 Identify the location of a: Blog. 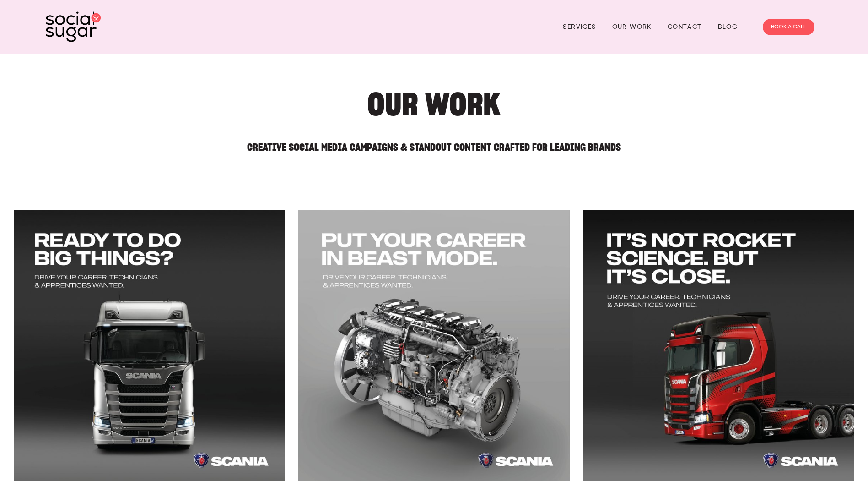
(728, 26).